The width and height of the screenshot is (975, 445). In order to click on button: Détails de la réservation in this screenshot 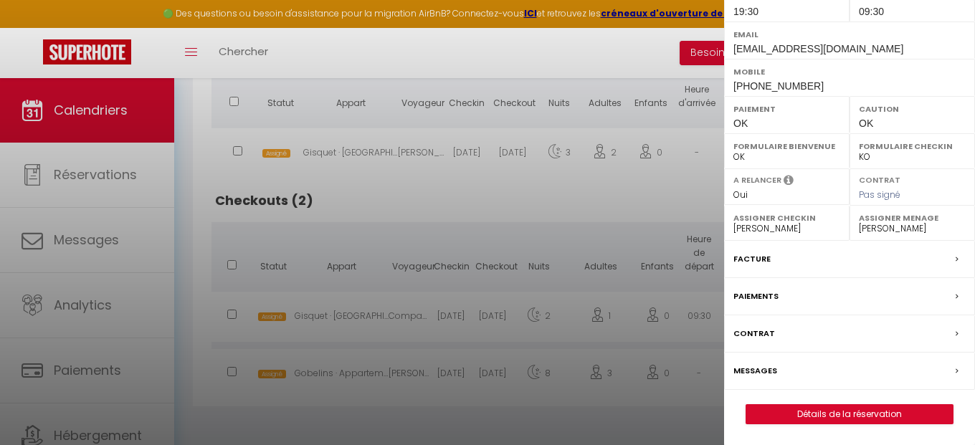, I will do `click(850, 415)`.